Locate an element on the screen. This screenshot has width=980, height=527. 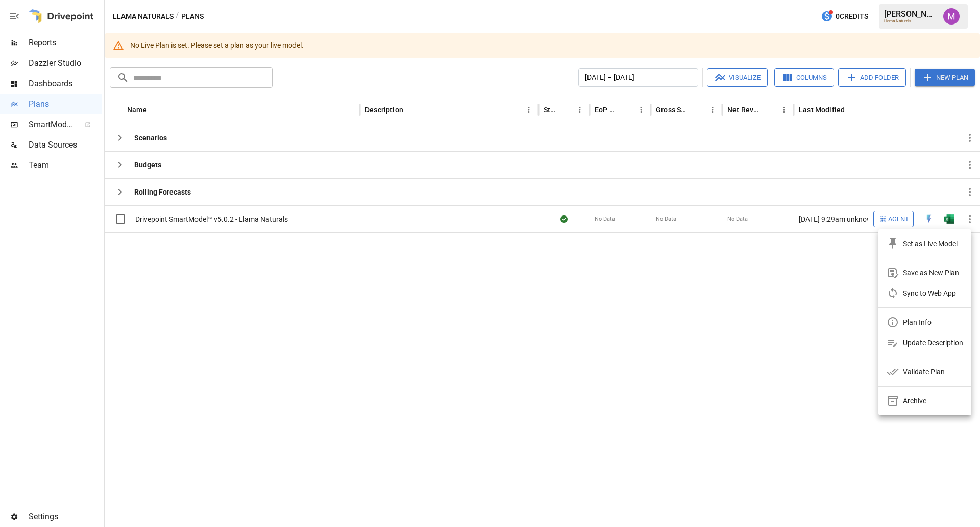
div: Update Description is located at coordinates (933, 343).